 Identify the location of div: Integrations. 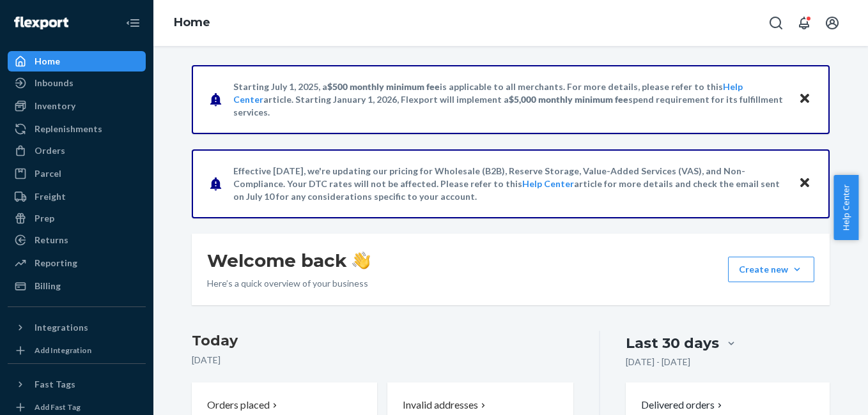
(61, 328).